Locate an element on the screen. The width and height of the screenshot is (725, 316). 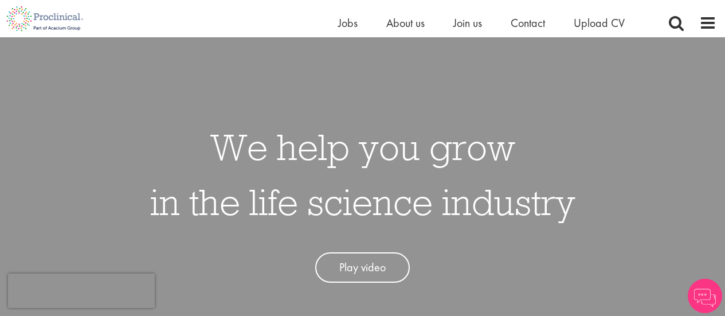
a: About us is located at coordinates (405, 23).